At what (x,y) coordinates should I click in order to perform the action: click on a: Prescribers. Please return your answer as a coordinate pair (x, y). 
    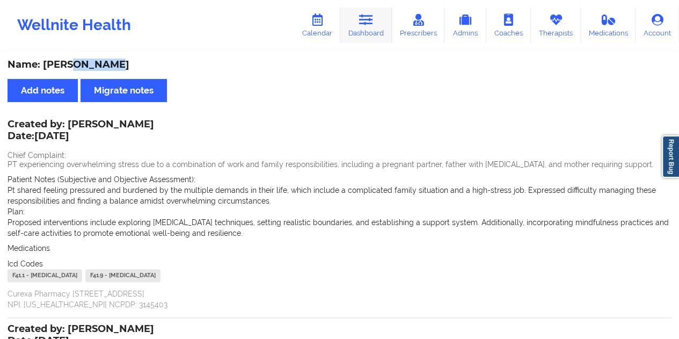
    Looking at the image, I should click on (418, 25).